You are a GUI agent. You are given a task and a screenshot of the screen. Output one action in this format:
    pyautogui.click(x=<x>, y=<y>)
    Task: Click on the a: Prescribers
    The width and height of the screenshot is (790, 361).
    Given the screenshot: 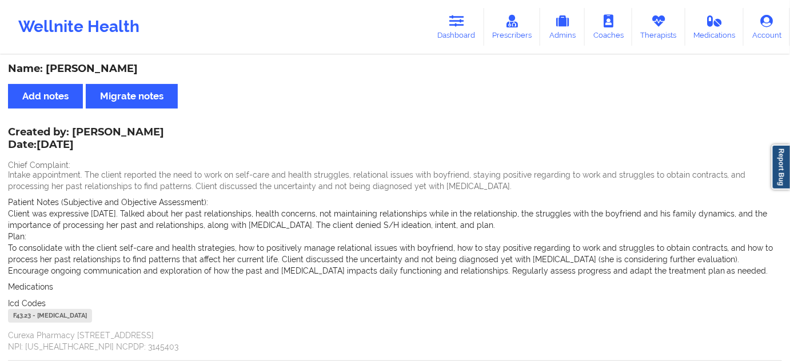 What is the action you would take?
    pyautogui.click(x=512, y=27)
    